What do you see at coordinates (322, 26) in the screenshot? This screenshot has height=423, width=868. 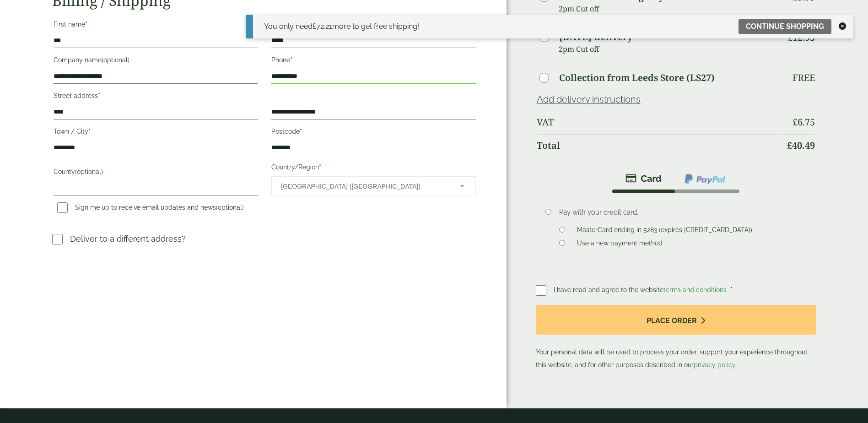 I see `span: 72.21` at bounding box center [322, 26].